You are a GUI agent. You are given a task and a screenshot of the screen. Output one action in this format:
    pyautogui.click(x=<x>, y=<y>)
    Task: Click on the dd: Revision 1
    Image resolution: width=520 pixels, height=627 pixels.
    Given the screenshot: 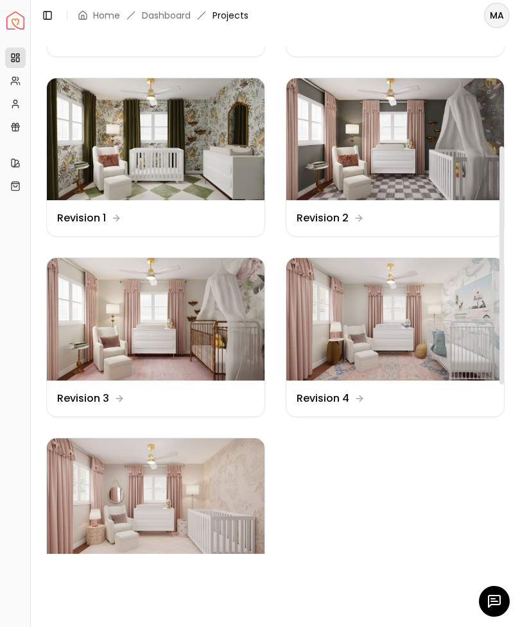 What is the action you would take?
    pyautogui.click(x=82, y=218)
    